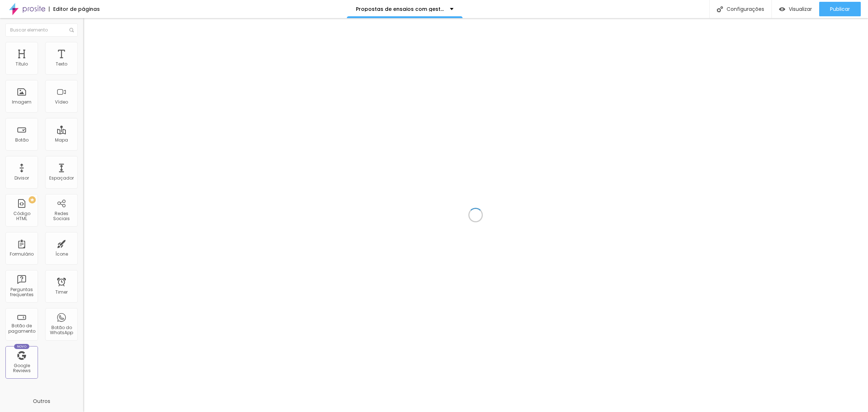  I want to click on span: Publicar, so click(840, 9).